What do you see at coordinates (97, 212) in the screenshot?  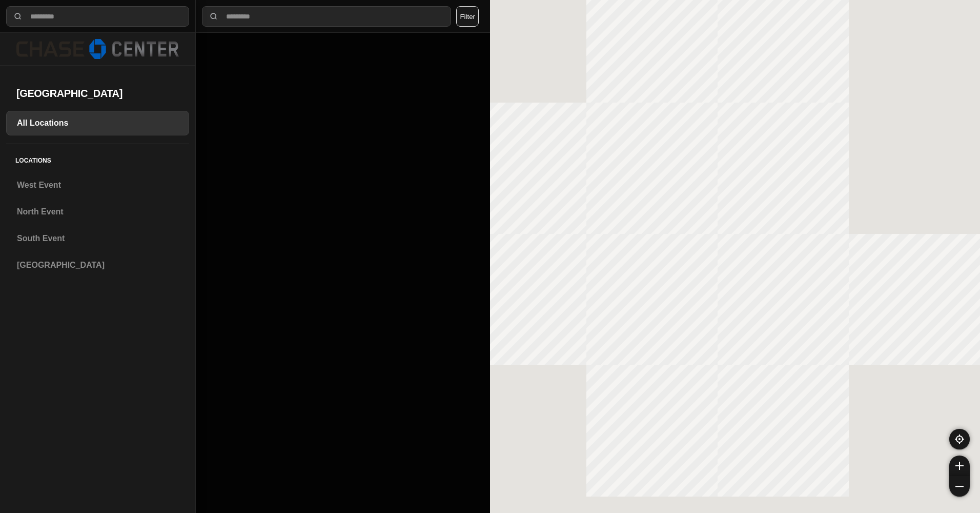 I see `h3: North Event` at bounding box center [97, 212].